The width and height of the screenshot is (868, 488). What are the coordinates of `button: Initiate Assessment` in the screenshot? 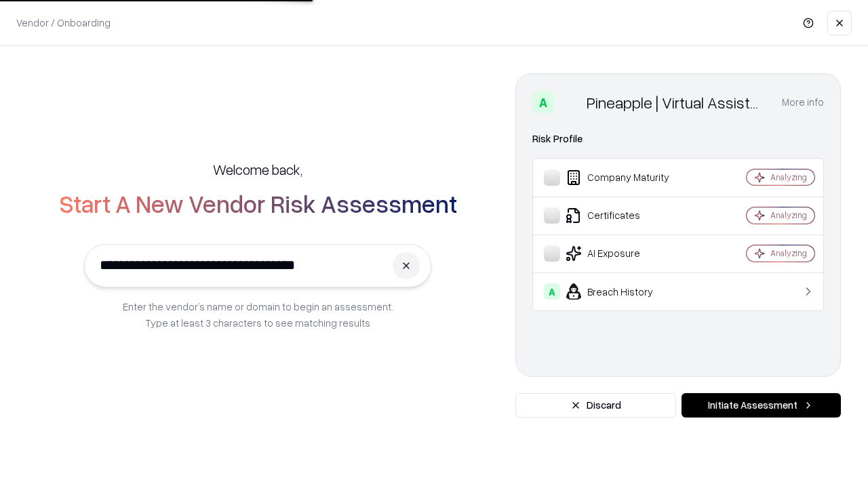 It's located at (761, 406).